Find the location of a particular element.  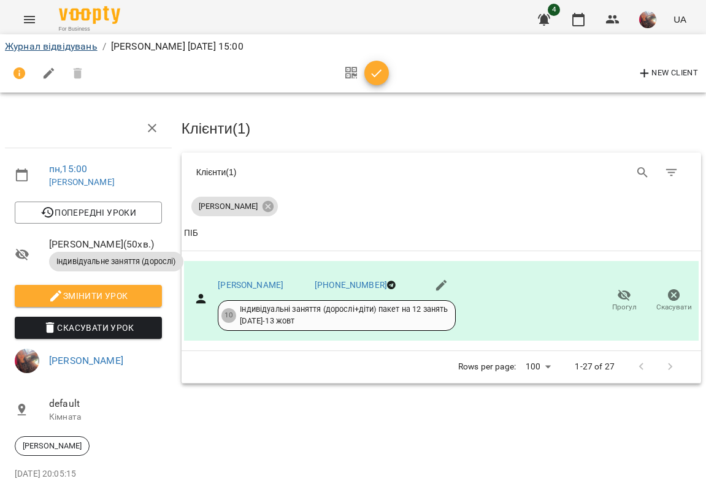

nav: breadcrumb is located at coordinates (353, 47).